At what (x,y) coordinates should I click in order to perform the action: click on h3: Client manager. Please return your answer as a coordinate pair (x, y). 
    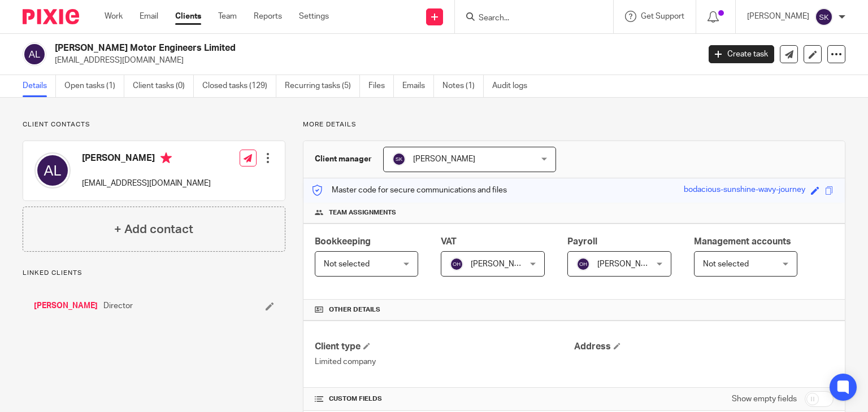
    Looking at the image, I should click on (343, 159).